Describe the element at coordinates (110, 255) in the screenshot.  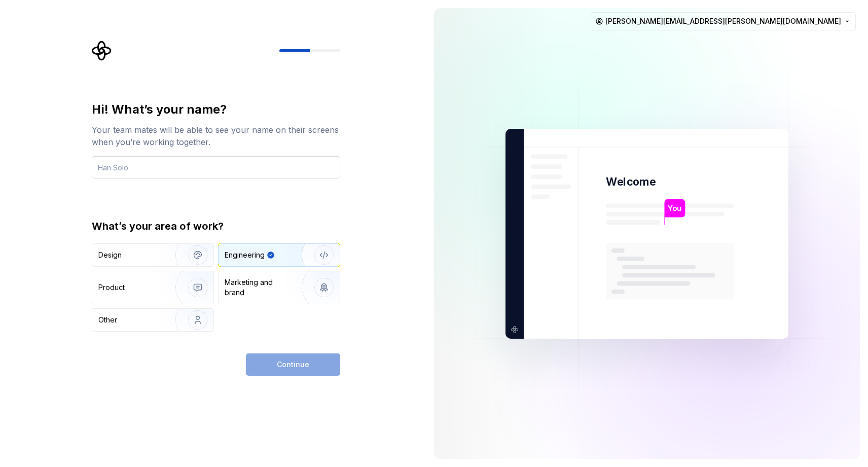
I see `div: Design` at that location.